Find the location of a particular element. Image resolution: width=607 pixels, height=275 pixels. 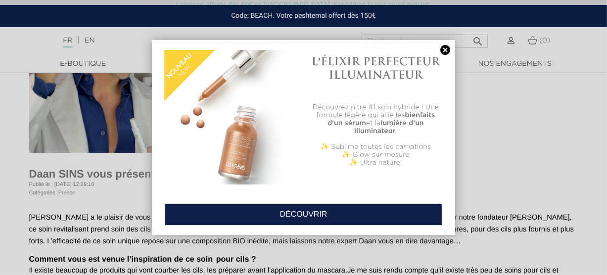

h1: L'ÉLIXIR PERFECTEUR ILLUMINATEUR is located at coordinates (376, 68).